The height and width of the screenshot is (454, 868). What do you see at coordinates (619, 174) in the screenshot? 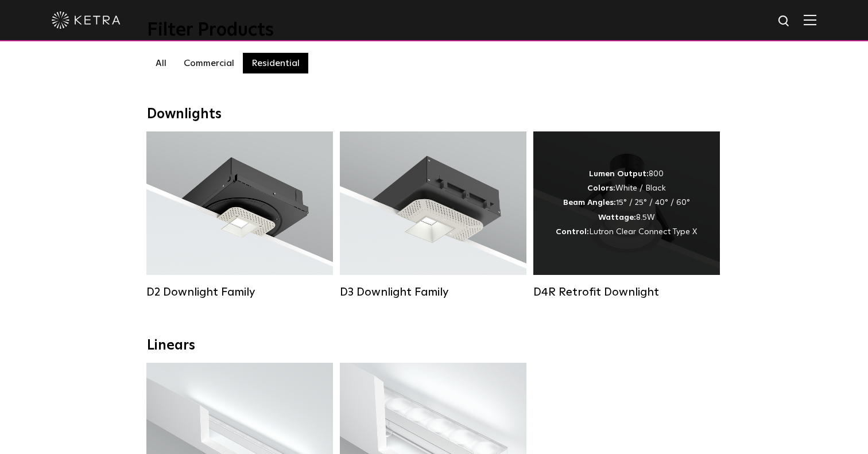
I see `strong: Lumen Output:` at bounding box center [619, 174].